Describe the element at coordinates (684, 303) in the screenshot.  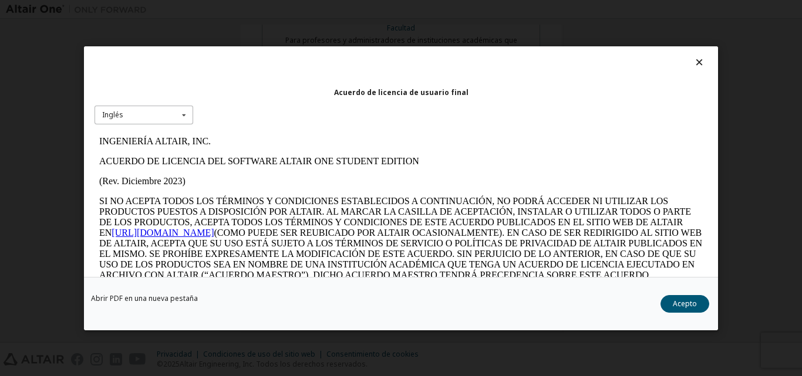
I see `button: Acepto` at that location.